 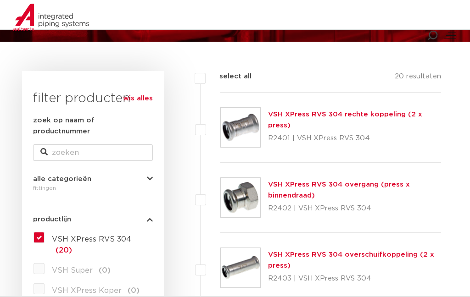 I want to click on div: fittingen, so click(x=93, y=188).